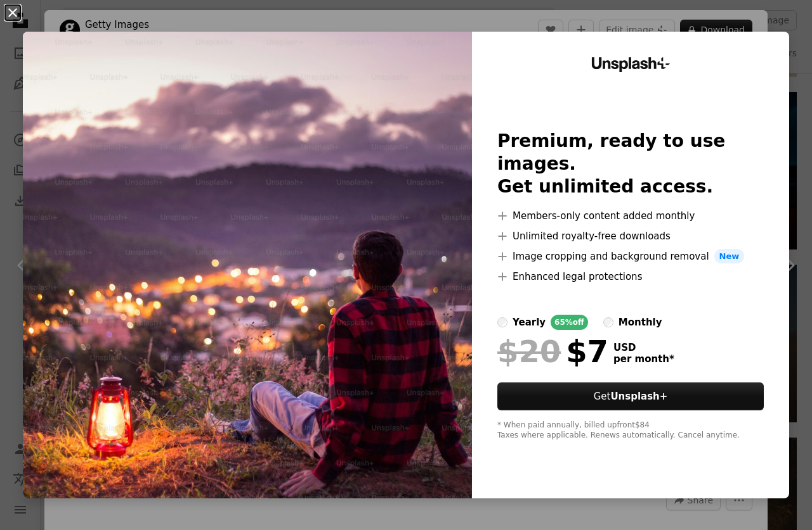 This screenshot has height=530, width=812. Describe the element at coordinates (644, 359) in the screenshot. I see `span: per month *` at that location.